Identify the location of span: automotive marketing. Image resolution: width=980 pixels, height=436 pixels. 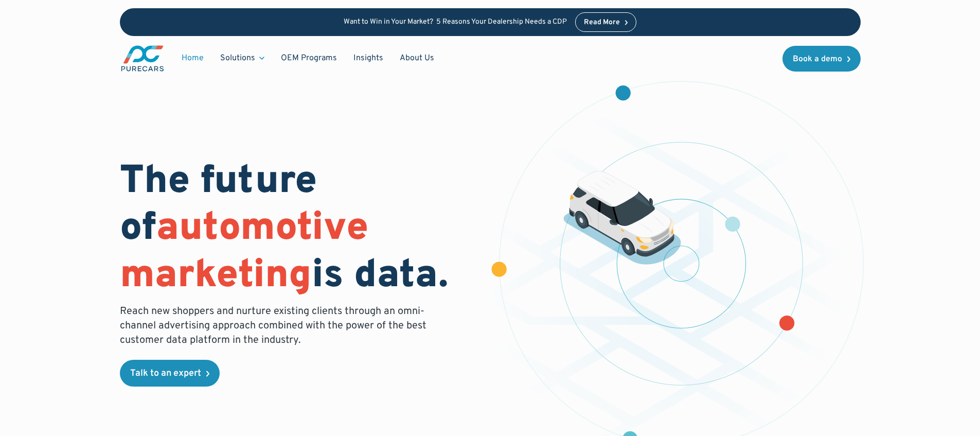
(244, 252).